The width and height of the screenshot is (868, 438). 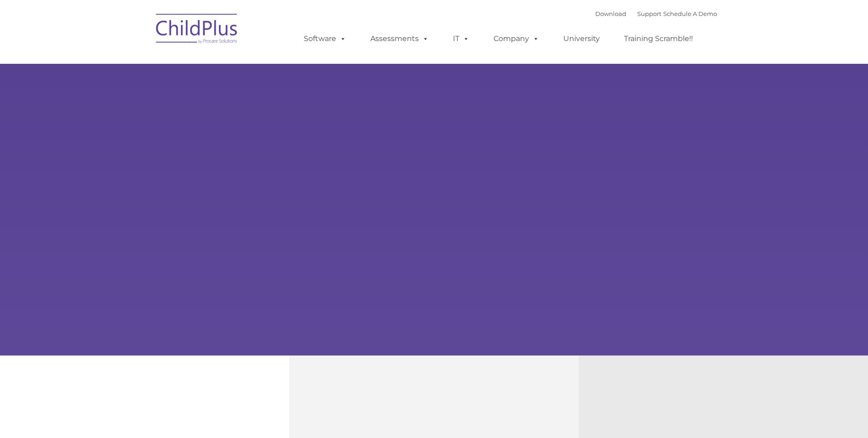 What do you see at coordinates (649, 13) in the screenshot?
I see `a: Support` at bounding box center [649, 13].